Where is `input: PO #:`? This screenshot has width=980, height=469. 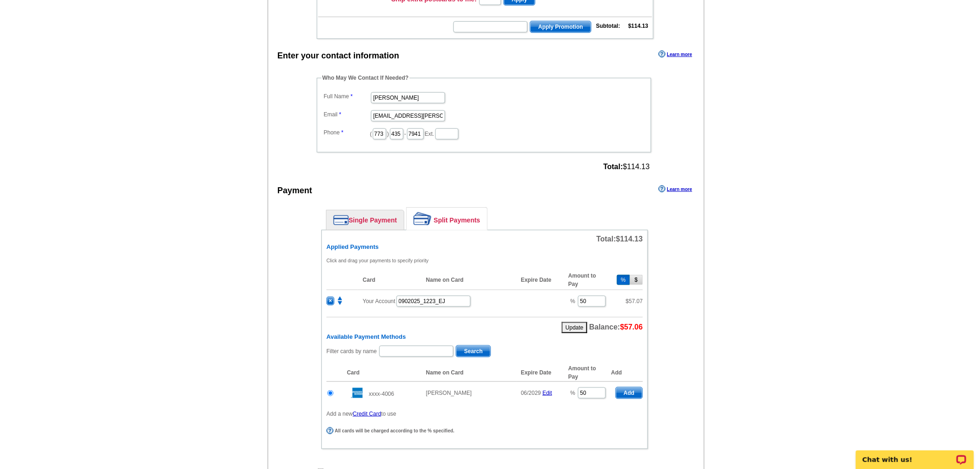 input: PO #: is located at coordinates (434, 301).